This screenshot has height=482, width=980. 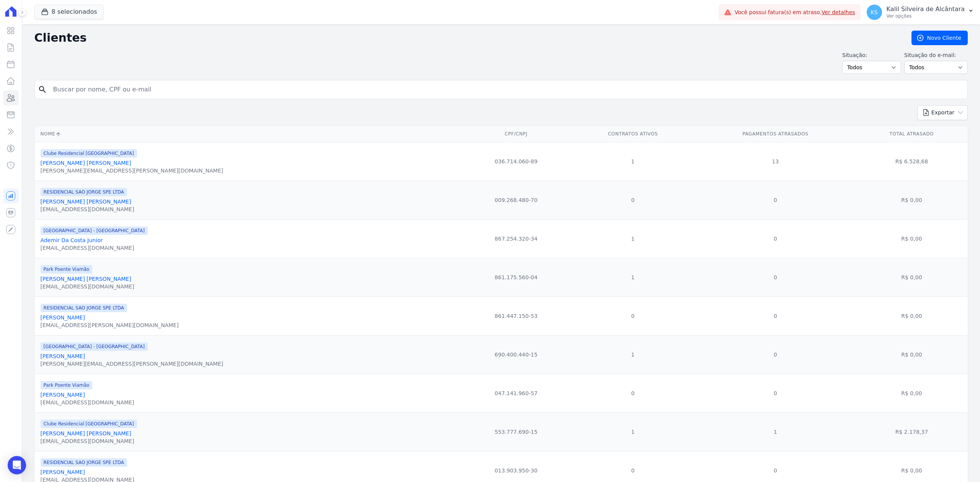 What do you see at coordinates (633, 134) in the screenshot?
I see `th: Contratos Ativos` at bounding box center [633, 134].